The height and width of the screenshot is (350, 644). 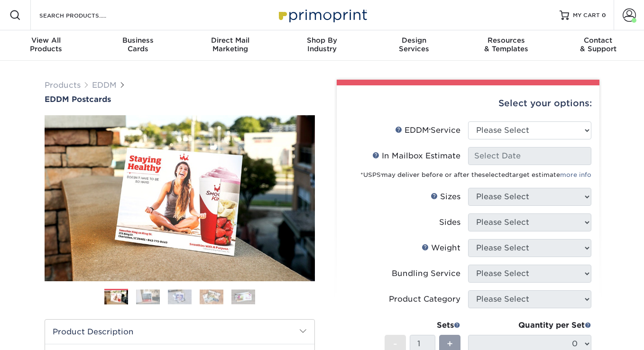 What do you see at coordinates (322, 44) in the screenshot?
I see `div: Industry` at bounding box center [322, 44].